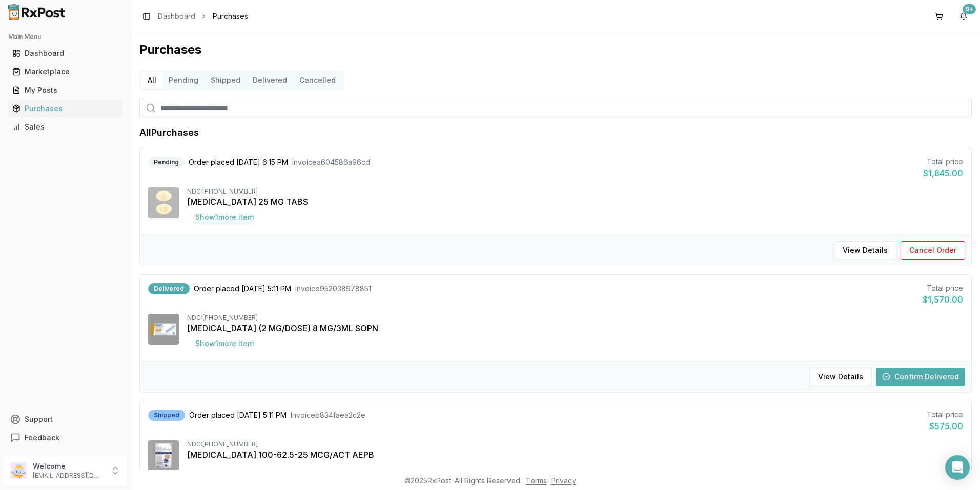 The image size is (980, 490). Describe the element at coordinates (65, 54) in the screenshot. I see `div: Dashboard` at that location.